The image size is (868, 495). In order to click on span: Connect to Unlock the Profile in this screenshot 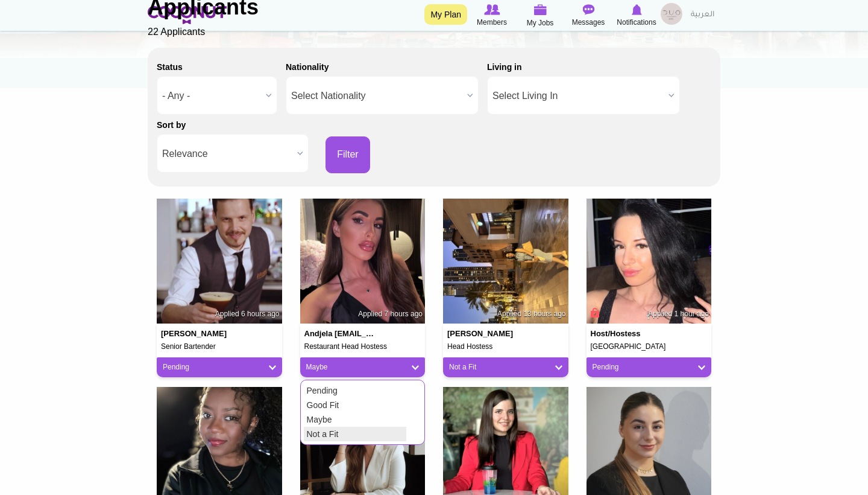, I will do `click(594, 312)`.